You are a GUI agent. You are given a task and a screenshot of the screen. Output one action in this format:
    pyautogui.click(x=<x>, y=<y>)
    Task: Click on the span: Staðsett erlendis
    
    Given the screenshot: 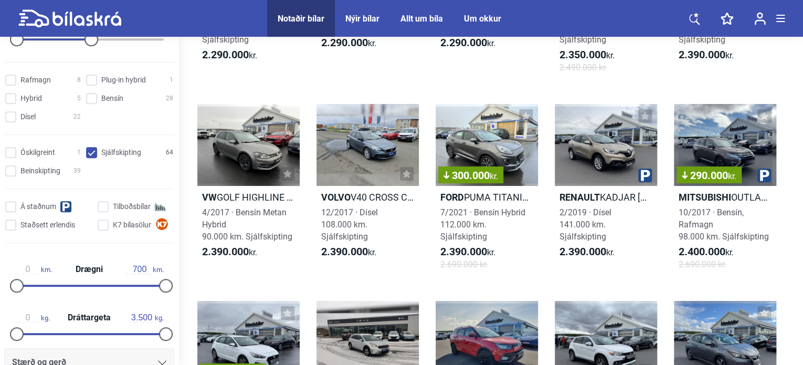 What is the action you would take?
    pyautogui.click(x=48, y=225)
    